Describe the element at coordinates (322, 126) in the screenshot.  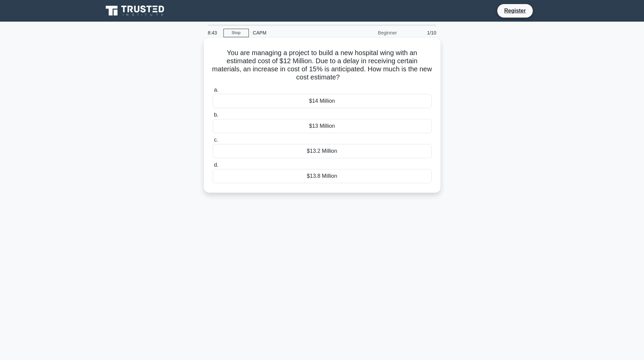
I see `div: $13 Million` at that location.